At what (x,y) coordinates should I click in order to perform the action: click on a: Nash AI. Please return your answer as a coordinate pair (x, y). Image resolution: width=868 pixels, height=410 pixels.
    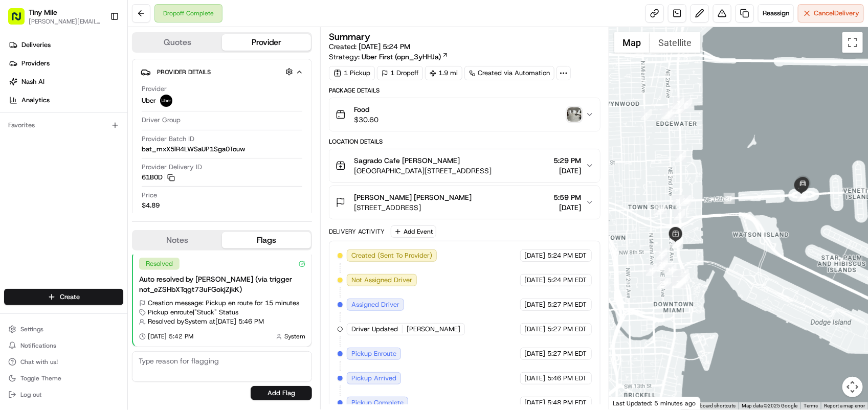
    Looking at the image, I should click on (66, 82).